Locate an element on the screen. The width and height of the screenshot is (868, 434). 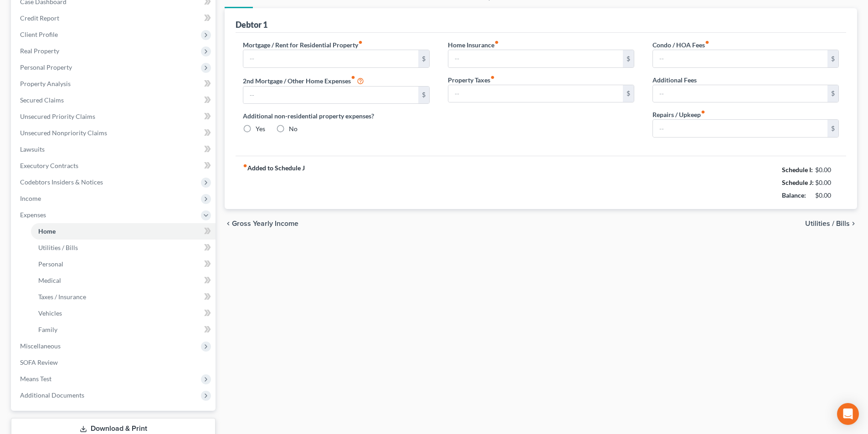
a: Utilities / Bills is located at coordinates (123, 248).